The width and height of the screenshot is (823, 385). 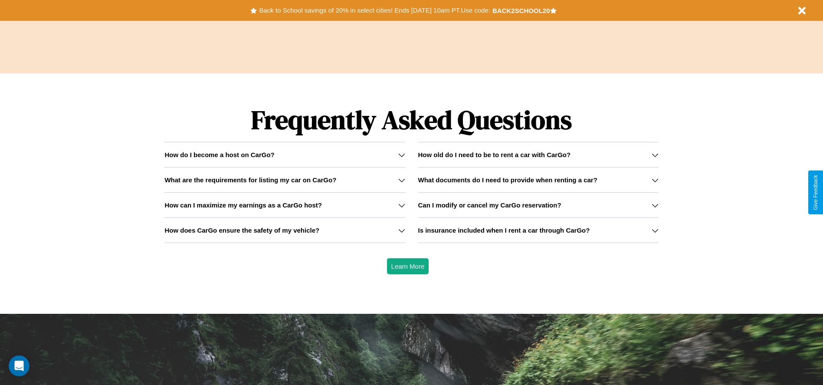 What do you see at coordinates (219, 154) in the screenshot?
I see `h3: How do I become a host on CarGo?` at bounding box center [219, 154].